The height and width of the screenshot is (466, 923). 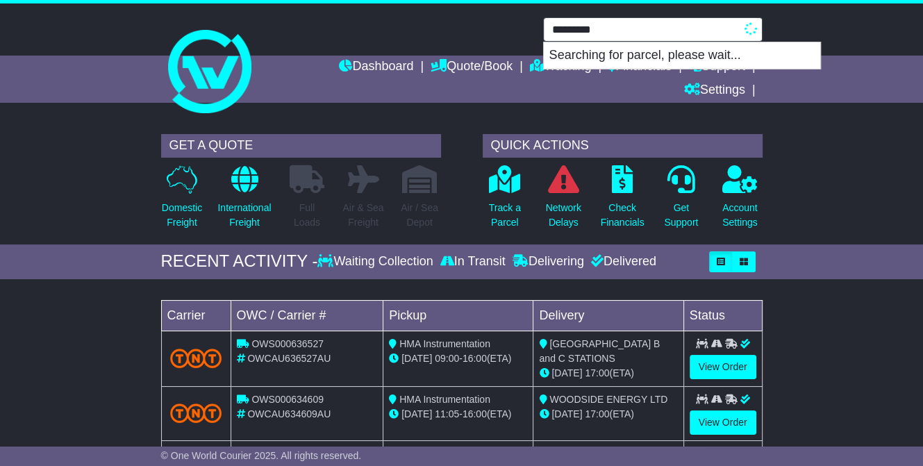 What do you see at coordinates (240, 261) in the screenshot?
I see `div: RECENT ACTIVITY -` at bounding box center [240, 261].